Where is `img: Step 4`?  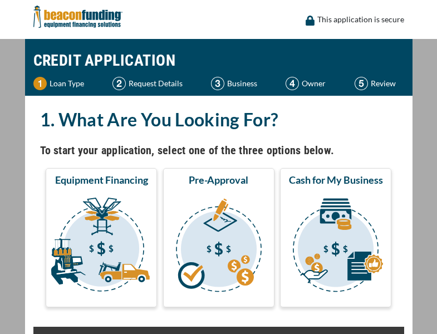 img: Step 4 is located at coordinates (292, 84).